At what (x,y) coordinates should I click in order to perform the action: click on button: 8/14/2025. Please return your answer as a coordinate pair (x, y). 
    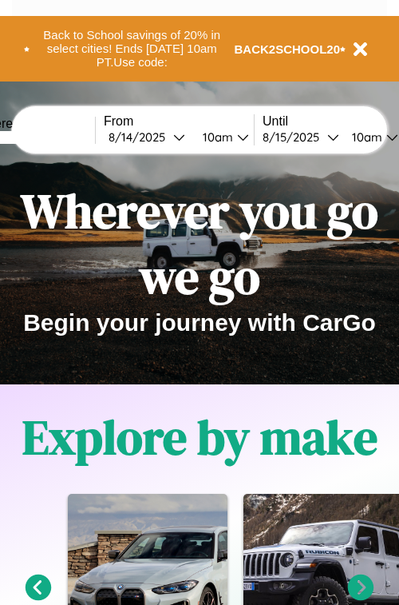
    Looking at the image, I should click on (147, 137).